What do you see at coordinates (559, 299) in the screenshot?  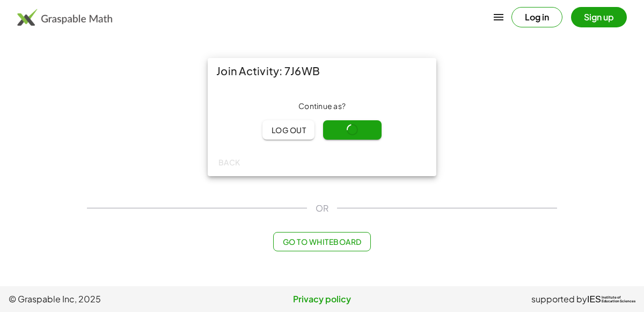 I see `span: supported by` at bounding box center [559, 299].